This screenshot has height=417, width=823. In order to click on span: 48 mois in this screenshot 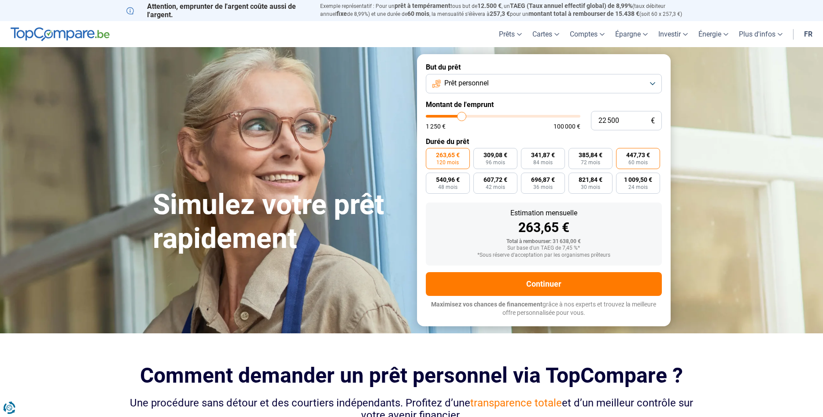, I will do `click(448, 187)`.